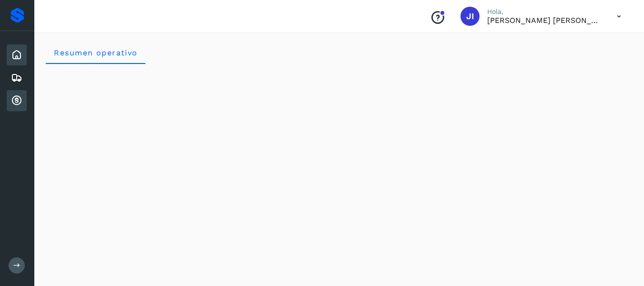  Describe the element at coordinates (545, 12) in the screenshot. I see `p: Hola,` at that location.